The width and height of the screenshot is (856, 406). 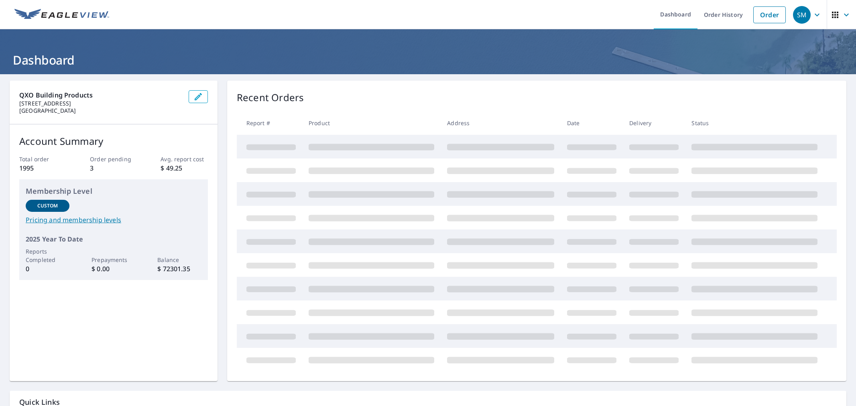 What do you see at coordinates (428, 60) in the screenshot?
I see `h1: Dashboard` at bounding box center [428, 60].